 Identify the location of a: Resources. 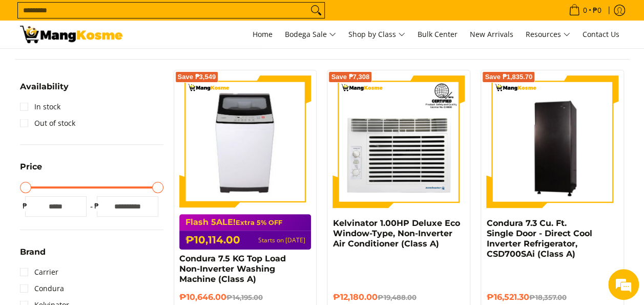
(548, 34).